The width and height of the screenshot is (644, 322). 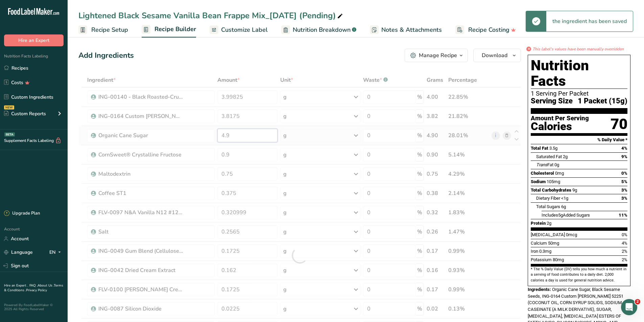 What do you see at coordinates (579, 275) in the screenshot?
I see `section: * The % Daily Value (DV) tells you how much a nutrient in a serving of food contributes to a dail...` at bounding box center [579, 275].